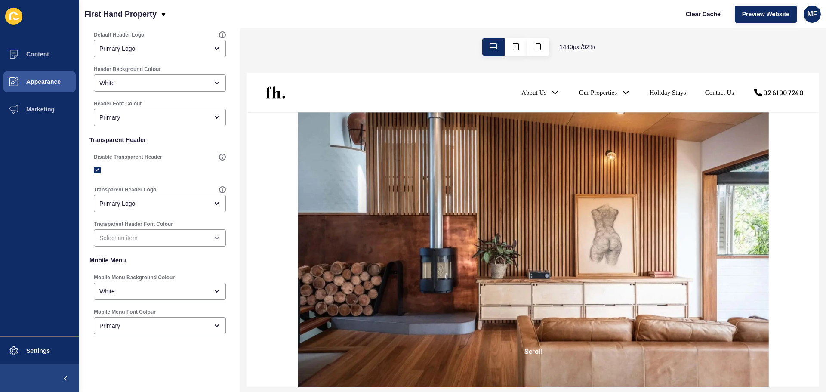 The image size is (826, 392). What do you see at coordinates (121, 14) in the screenshot?
I see `p: First Hand Property` at bounding box center [121, 14].